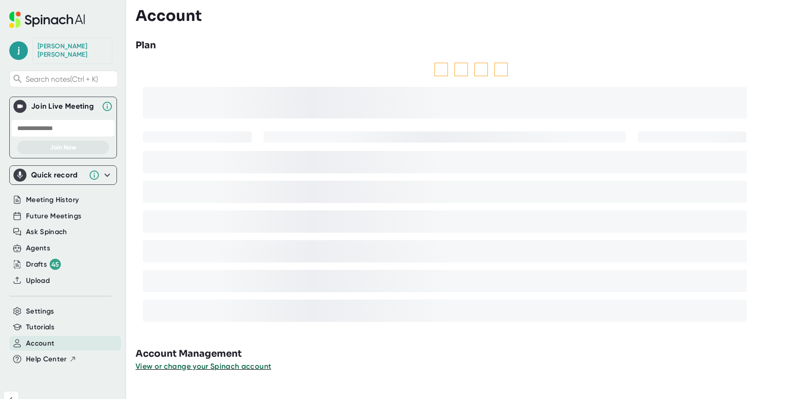 The image size is (810, 399). I want to click on span: j, so click(19, 51).